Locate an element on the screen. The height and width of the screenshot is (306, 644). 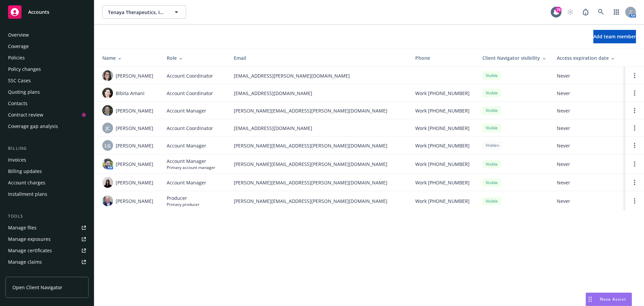
a: Manage files is located at coordinates (47, 228).